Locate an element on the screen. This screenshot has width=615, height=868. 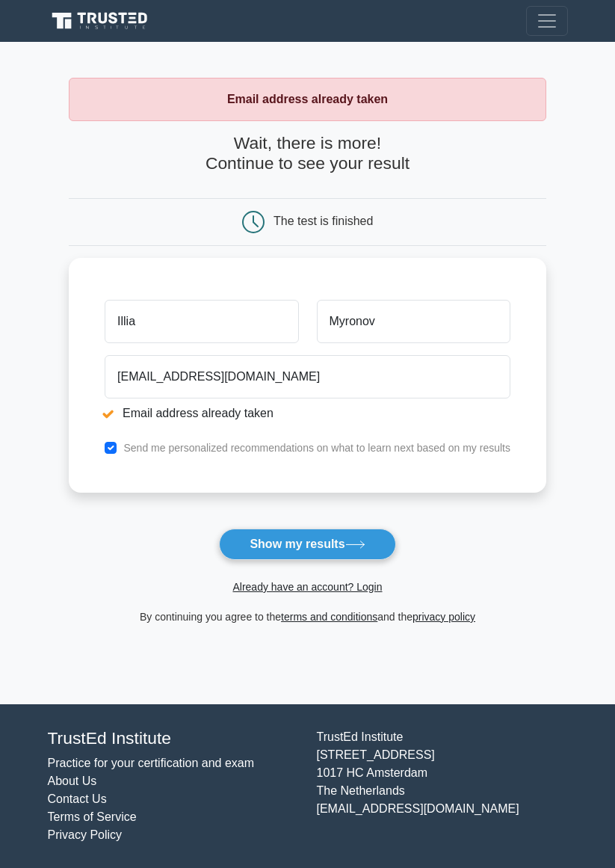
strong: Email address already taken is located at coordinates (308, 99).